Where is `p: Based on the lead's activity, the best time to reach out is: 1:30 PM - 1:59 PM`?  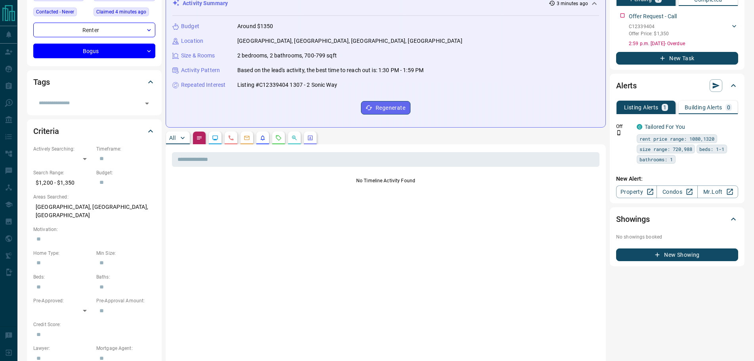 p: Based on the lead's activity, the best time to reach out is: 1:30 PM - 1:59 PM is located at coordinates (330, 70).